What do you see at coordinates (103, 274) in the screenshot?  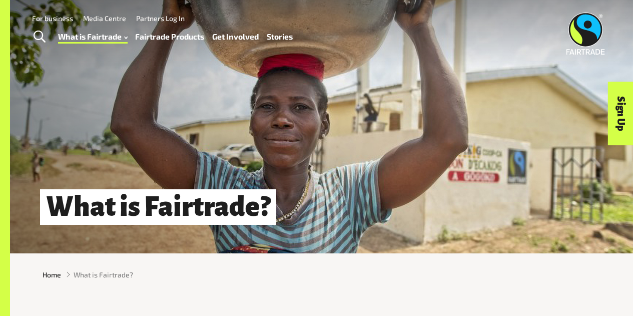 I see `span: What is Fairtrade?` at bounding box center [103, 274].